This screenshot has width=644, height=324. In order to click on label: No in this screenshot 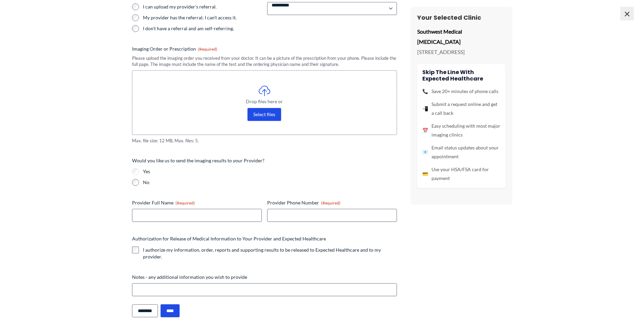, I will do `click(270, 182)`.